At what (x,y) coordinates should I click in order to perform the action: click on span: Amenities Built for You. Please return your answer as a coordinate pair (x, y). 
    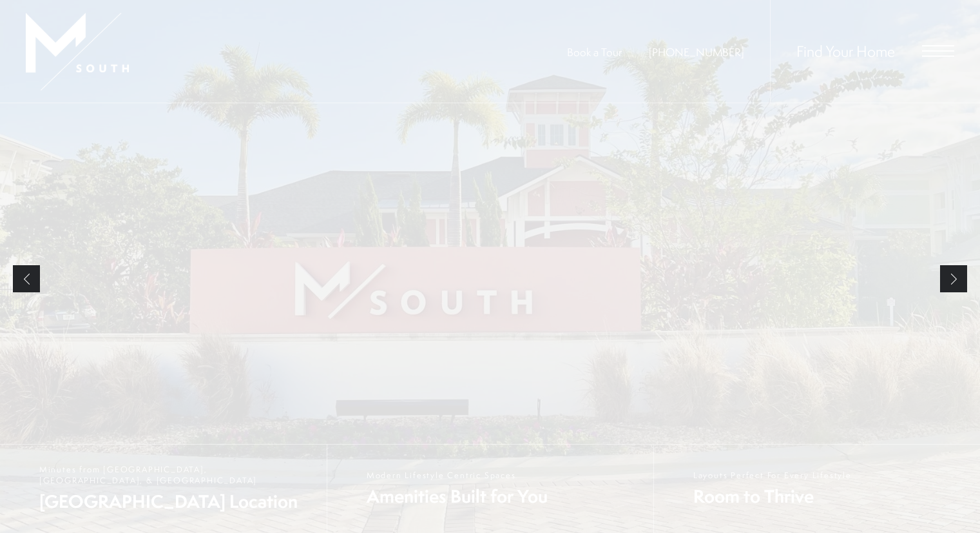
    Looking at the image, I should click on (457, 496).